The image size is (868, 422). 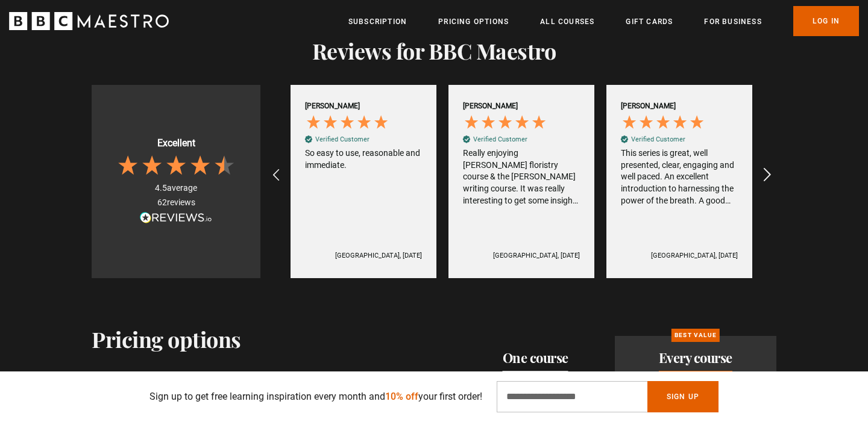 I want to click on button: Sign Up, so click(x=683, y=397).